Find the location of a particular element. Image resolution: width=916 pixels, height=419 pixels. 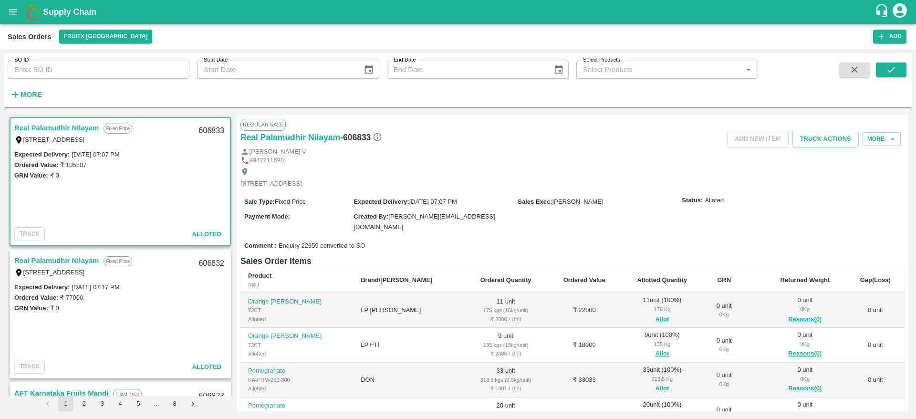

div: 190 kgs (9.5kg/unit) is located at coordinates (506, 414).